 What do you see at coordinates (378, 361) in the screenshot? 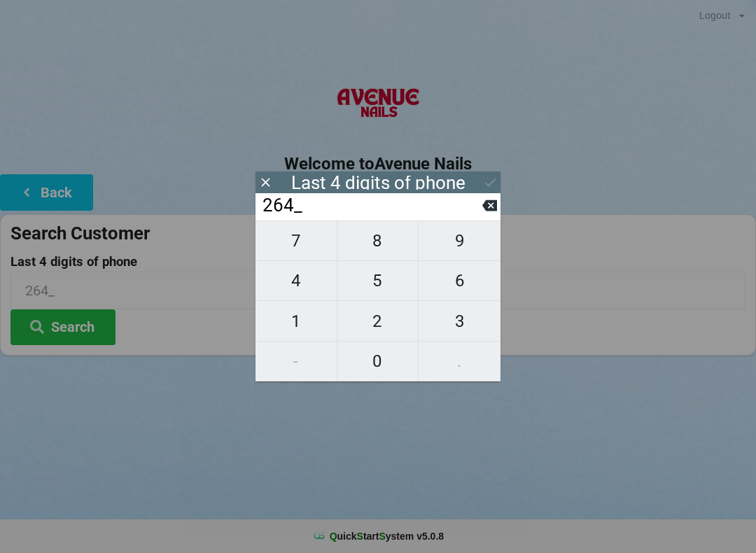
I see `button: 0` at bounding box center [378, 361].